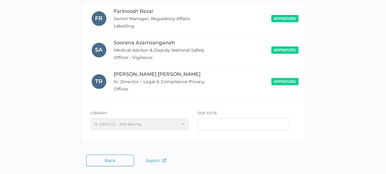 Image resolution: width=386 pixels, height=174 pixels. Describe the element at coordinates (110, 160) in the screenshot. I see `button: Back` at that location.